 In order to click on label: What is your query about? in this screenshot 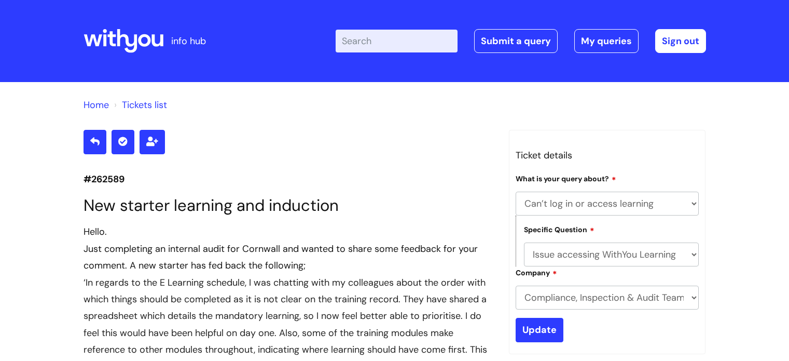, I will do `click(566, 178)`.